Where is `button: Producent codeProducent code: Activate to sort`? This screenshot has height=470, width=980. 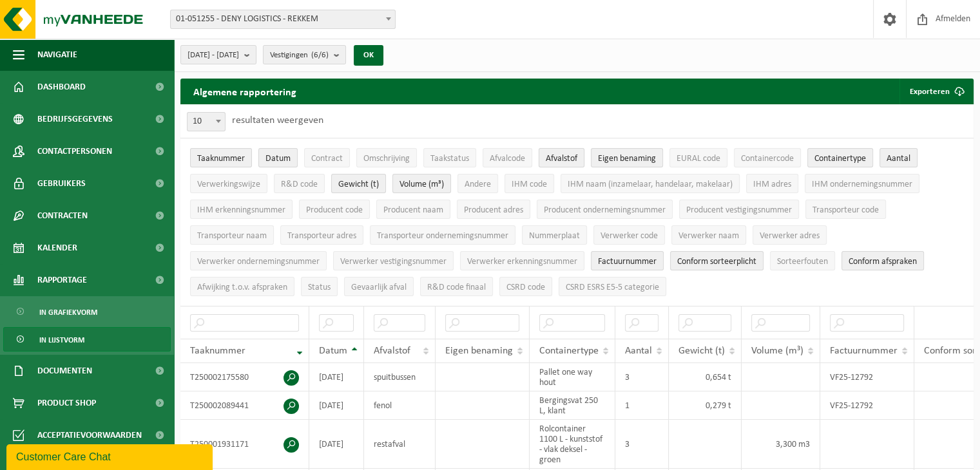
button: Producent codeProducent code: Activate to sort is located at coordinates (334, 210).